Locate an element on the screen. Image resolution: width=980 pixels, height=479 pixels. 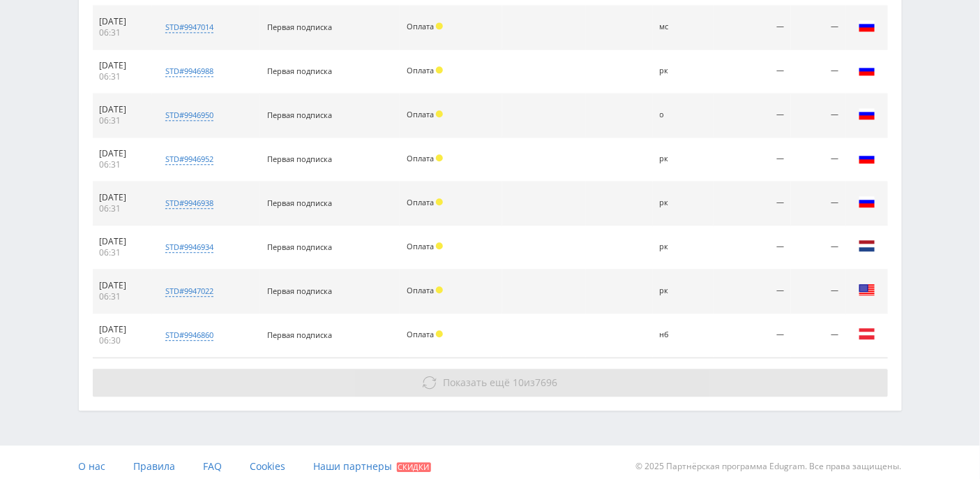
div: о is located at coordinates (683, 114).